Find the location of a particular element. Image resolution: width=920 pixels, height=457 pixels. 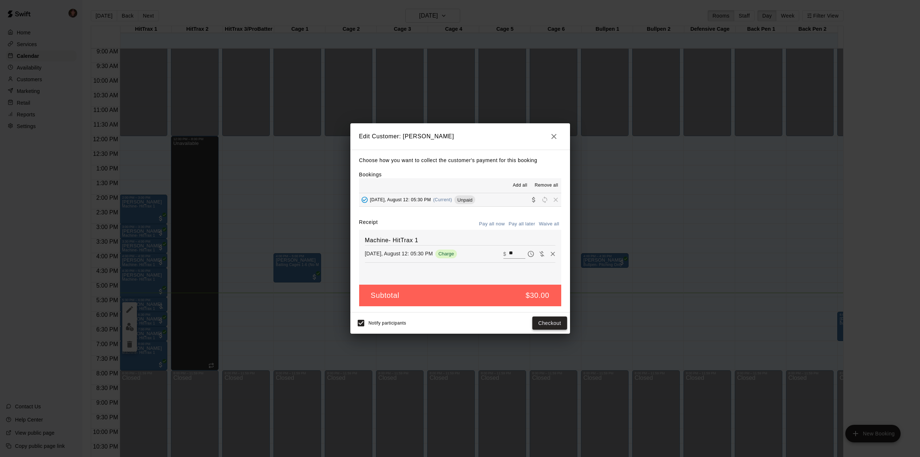

span: Unpaid is located at coordinates (465, 200).